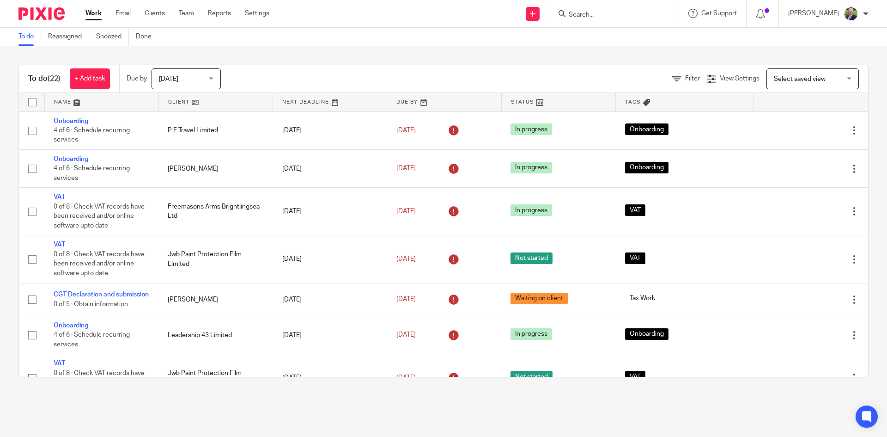 Image resolution: width=887 pixels, height=437 pixels. Describe the element at coordinates (609, 15) in the screenshot. I see `input: Search` at that location.